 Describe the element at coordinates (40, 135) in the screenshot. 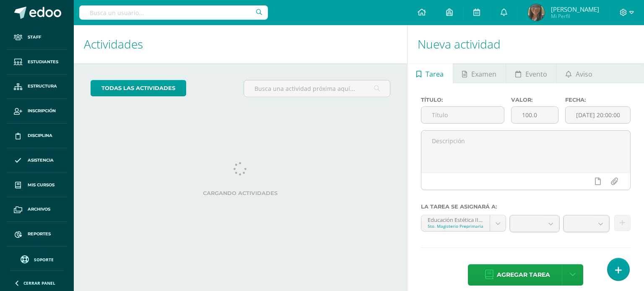

I see `span: Disciplina` at that location.